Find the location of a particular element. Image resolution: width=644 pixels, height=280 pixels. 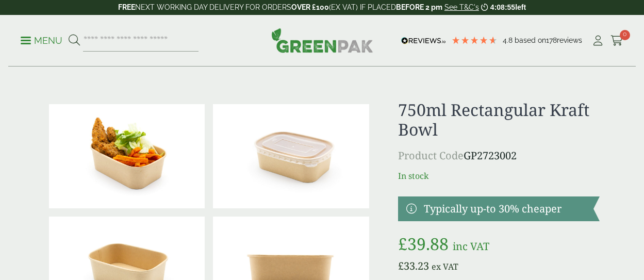

span: reviews is located at coordinates (569, 40).